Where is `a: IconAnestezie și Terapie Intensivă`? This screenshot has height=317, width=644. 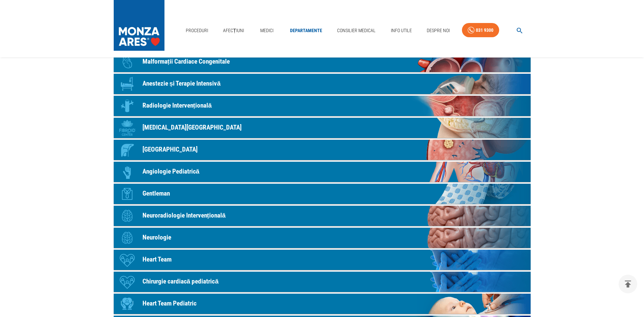 a: IconAnestezie și Terapie Intensivă is located at coordinates (322, 84).